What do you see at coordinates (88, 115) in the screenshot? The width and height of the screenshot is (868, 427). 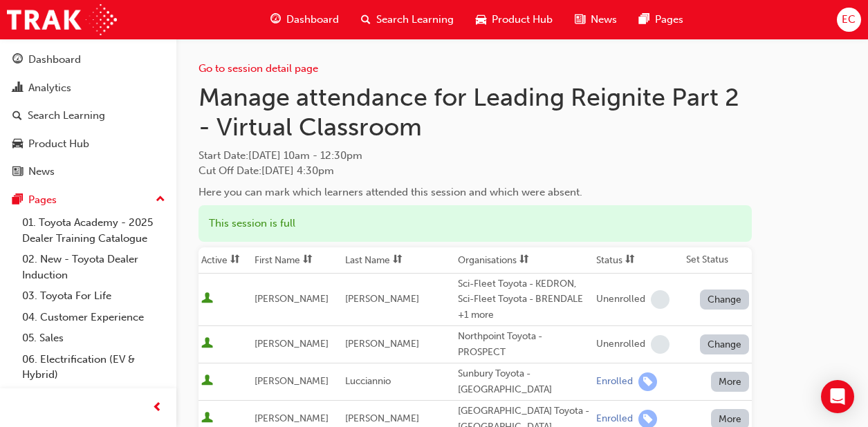 I see `a: Search Learning` at bounding box center [88, 115].